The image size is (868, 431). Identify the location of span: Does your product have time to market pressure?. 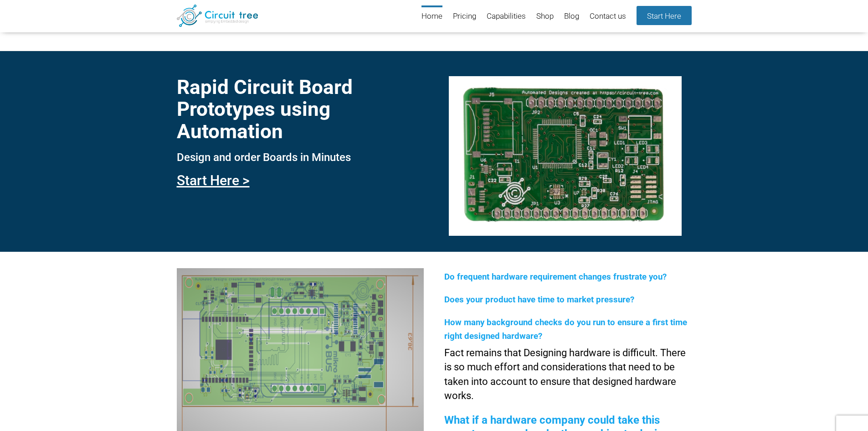
(539, 300).